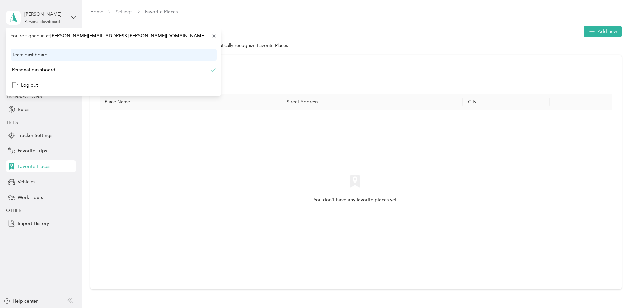  What do you see at coordinates (356, 45) in the screenshot?
I see `div: Save time by naming common locations. Everlance will automatically recognize Favorite Places.` at bounding box center [356, 45].